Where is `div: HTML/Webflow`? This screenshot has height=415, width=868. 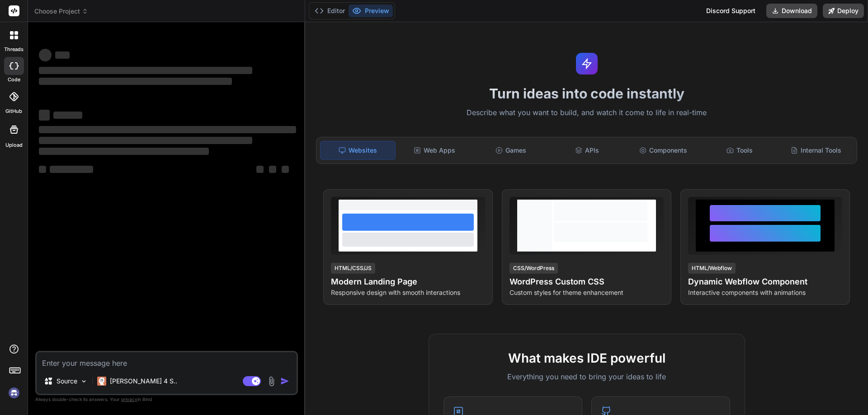
div: HTML/Webflow is located at coordinates (712, 268).